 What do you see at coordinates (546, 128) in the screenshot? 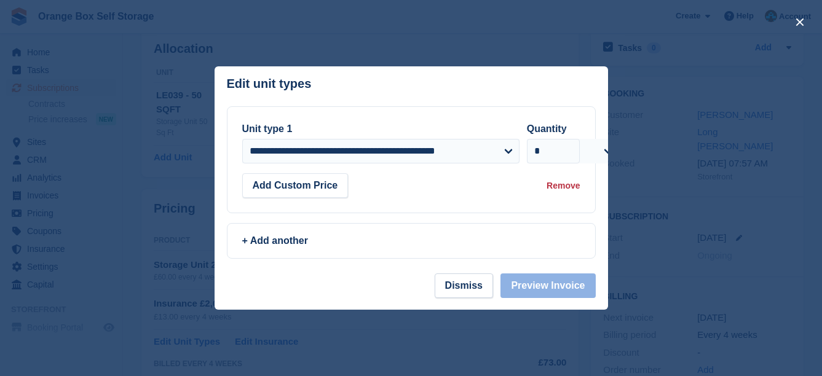
I see `label: Quantity` at bounding box center [546, 128].